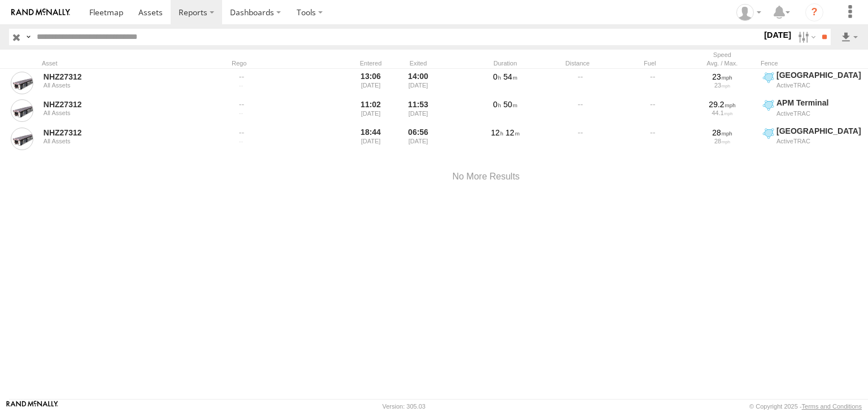 The width and height of the screenshot is (868, 412). What do you see at coordinates (578, 63) in the screenshot?
I see `div: Distance` at bounding box center [578, 63].